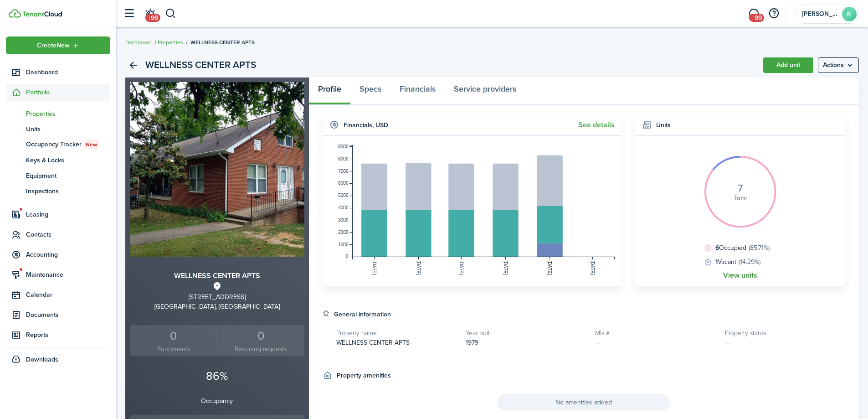 The width and height of the screenshot is (868, 419). Describe the element at coordinates (850, 14) in the screenshot. I see `avatar-text: RI` at that location.